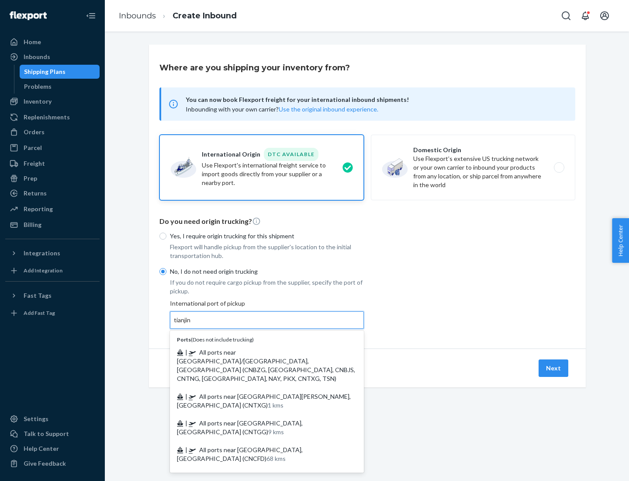  Describe the element at coordinates (47, 117) in the screenshot. I see `div: Replenishments` at that location.